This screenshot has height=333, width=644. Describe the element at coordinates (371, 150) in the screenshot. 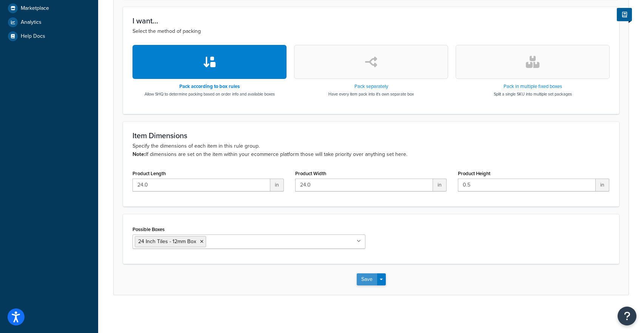

I see `p: Specify the dimensions of each item in this rule group. If dimensions are set on the item within ...` at that location.